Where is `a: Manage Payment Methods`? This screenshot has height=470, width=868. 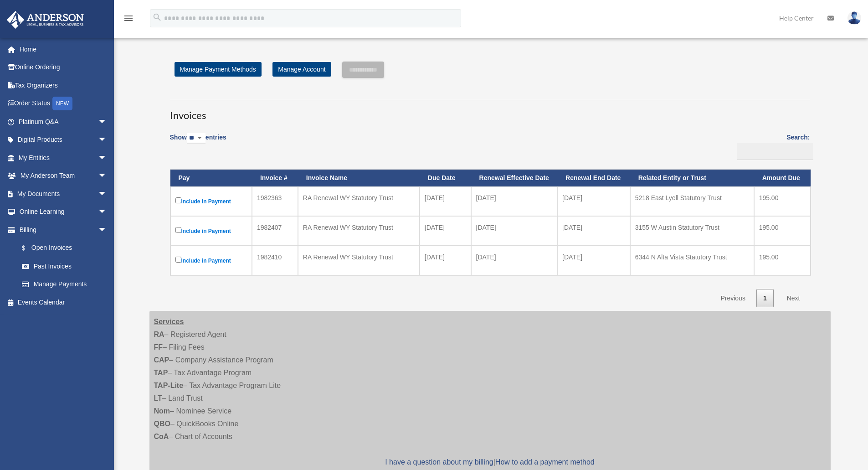
a: Manage Payment Methods is located at coordinates (217, 69).